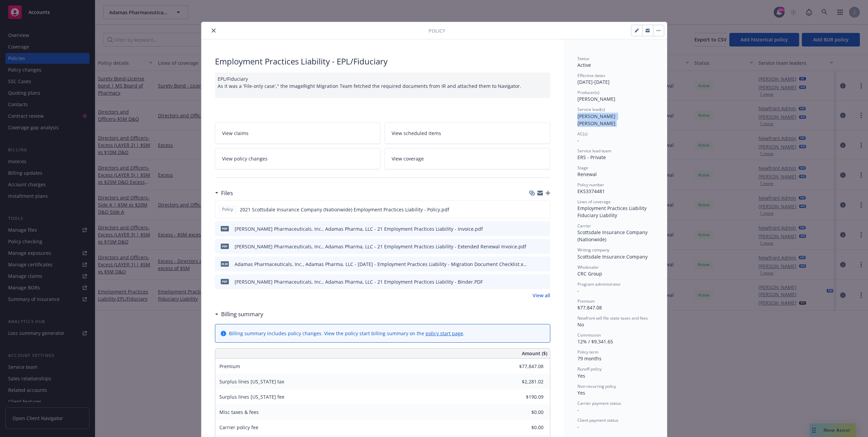 The image size is (868, 437). What do you see at coordinates (589, 369) in the screenshot?
I see `span: Runoff policy` at bounding box center [589, 369].